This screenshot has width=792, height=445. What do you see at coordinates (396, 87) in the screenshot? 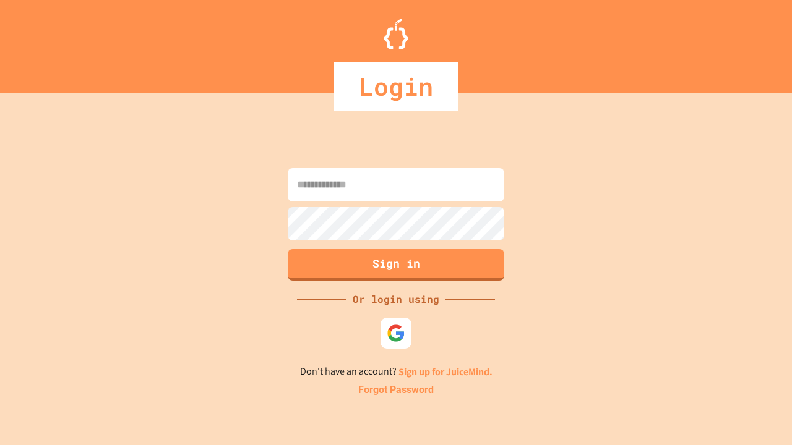
I see `div: Login` at bounding box center [396, 87].